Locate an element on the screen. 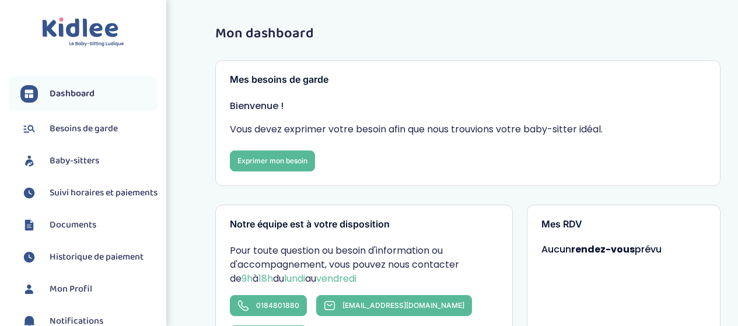 This screenshot has width=738, height=326. span: Aucun prévu is located at coordinates (601, 249).